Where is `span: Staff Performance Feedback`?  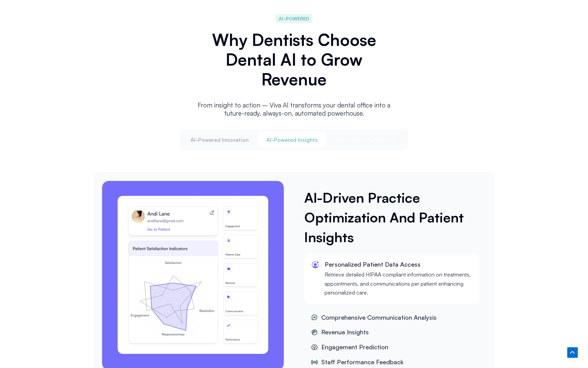
span: Staff Performance Feedback is located at coordinates (361, 362).